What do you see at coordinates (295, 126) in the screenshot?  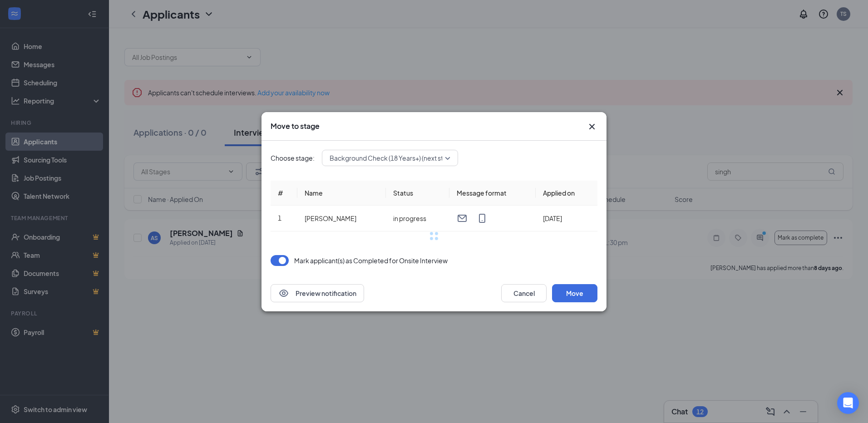 I see `h3: Move to stage` at bounding box center [295, 126].